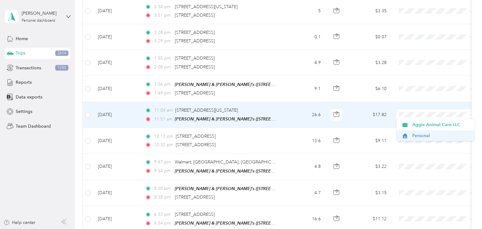  Describe the element at coordinates (163, 171) in the screenshot. I see `span: 9:54 pm` at that location.